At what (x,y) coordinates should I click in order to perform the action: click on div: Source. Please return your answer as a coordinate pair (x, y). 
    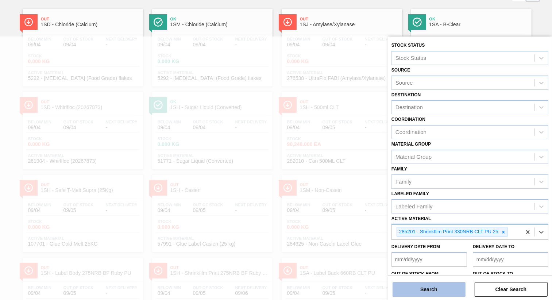
    Looking at the image, I should click on (404, 82).